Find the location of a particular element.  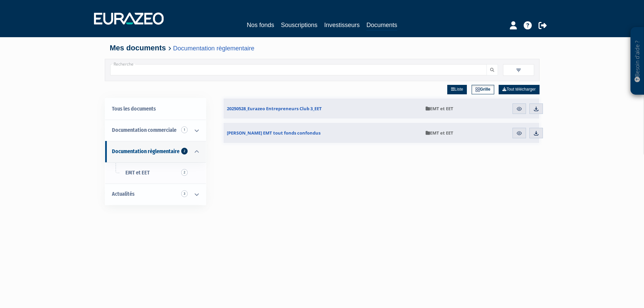

a: Documentation commerciale 1 is located at coordinates (155, 130).